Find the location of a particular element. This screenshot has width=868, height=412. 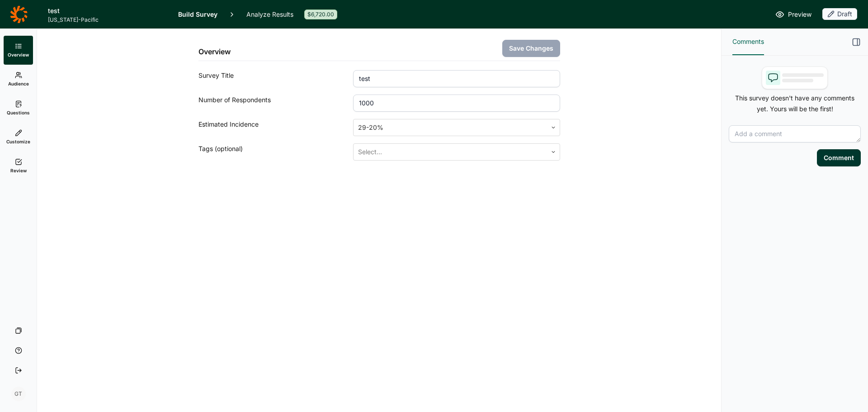

span: Audience is located at coordinates (18, 83).